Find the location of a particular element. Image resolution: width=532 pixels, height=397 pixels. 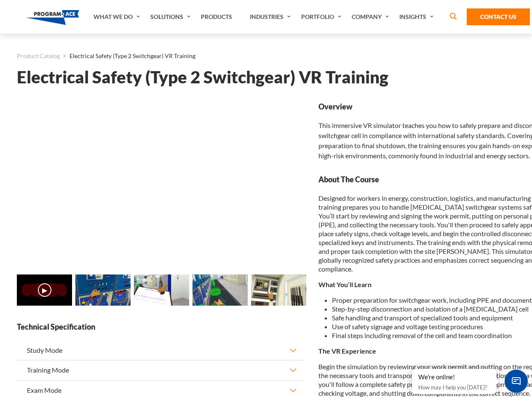

div: We're online! is located at coordinates (454, 378).